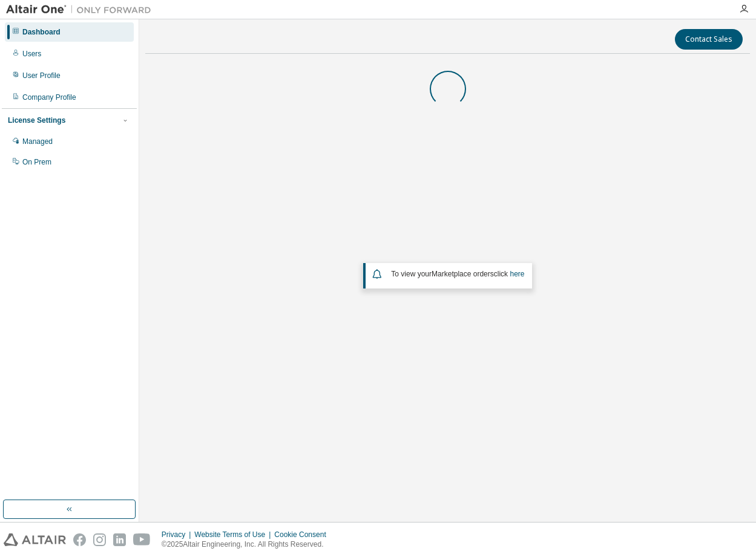 The image size is (756, 557). I want to click on img: instagram.svg, so click(99, 539).